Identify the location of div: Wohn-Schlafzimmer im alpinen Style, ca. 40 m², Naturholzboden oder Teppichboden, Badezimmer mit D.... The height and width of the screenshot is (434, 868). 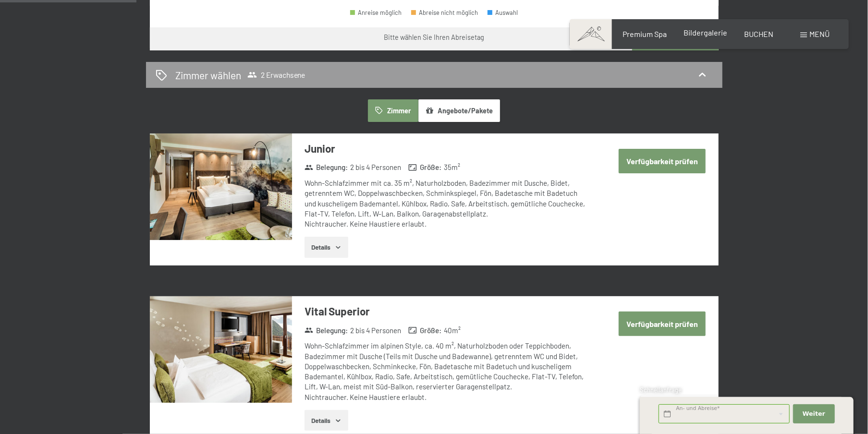
(447, 371).